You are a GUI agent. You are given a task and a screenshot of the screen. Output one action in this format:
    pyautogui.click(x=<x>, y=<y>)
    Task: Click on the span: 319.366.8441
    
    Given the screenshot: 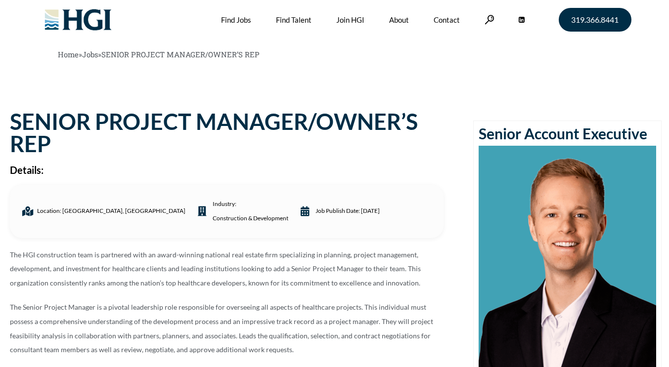 What is the action you would take?
    pyautogui.click(x=594, y=20)
    